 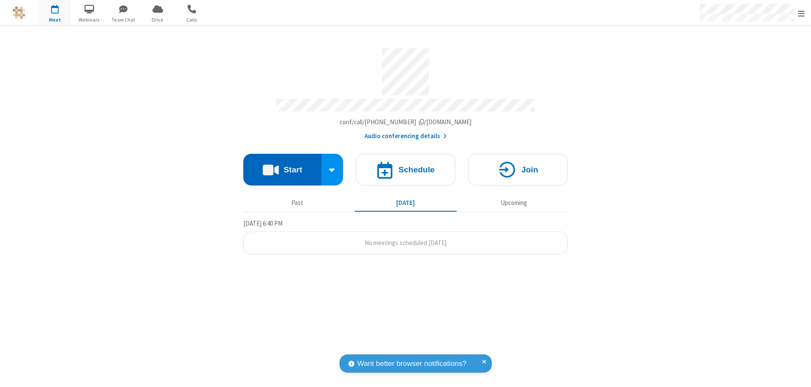 I want to click on section: Today's Meetings, so click(x=406, y=237).